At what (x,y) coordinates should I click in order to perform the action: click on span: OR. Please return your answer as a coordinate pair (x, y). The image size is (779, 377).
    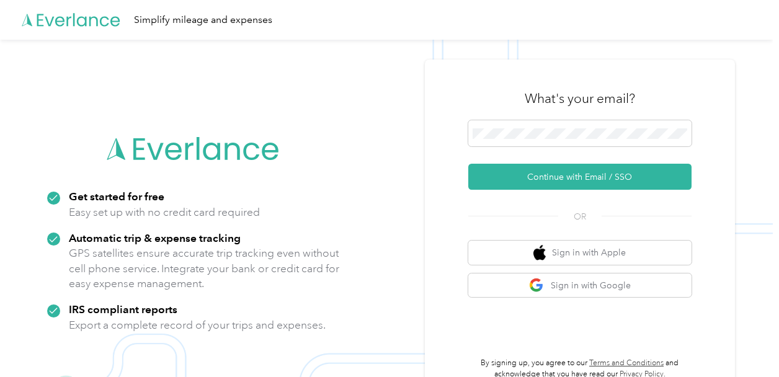
    Looking at the image, I should click on (580, 216).